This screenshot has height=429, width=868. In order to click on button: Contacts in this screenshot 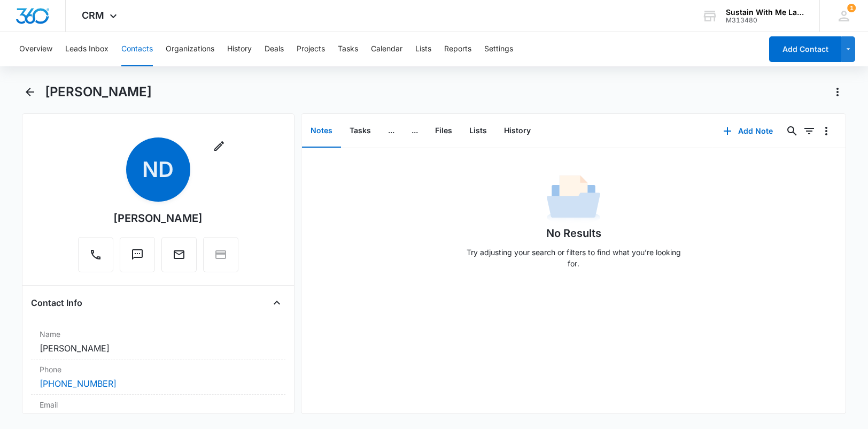, I will do `click(137, 49)`.